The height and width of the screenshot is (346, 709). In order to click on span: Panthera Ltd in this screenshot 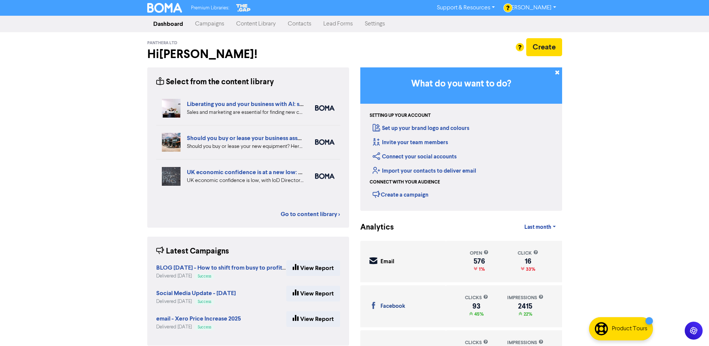, I will do `click(162, 43)`.